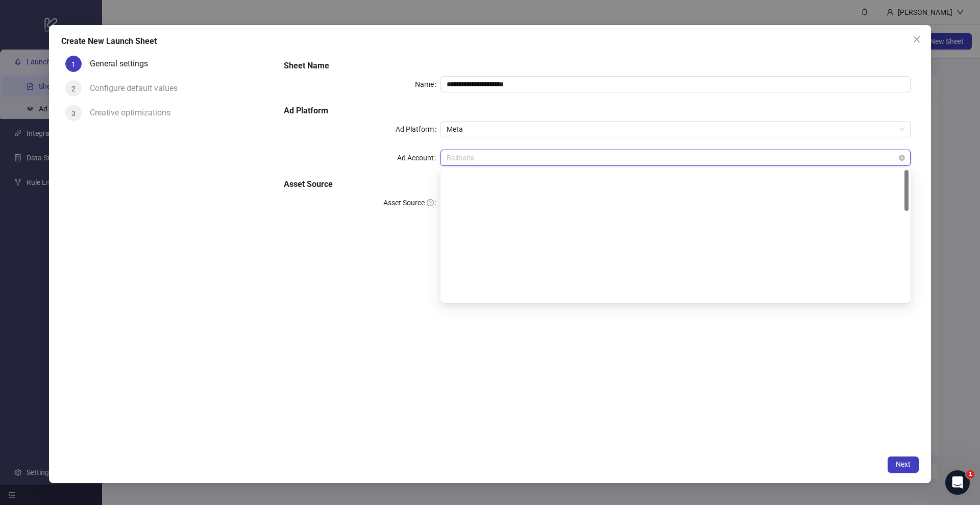 The height and width of the screenshot is (505, 980). I want to click on img: tab_domain_overview_orange.svg, so click(45, 63).